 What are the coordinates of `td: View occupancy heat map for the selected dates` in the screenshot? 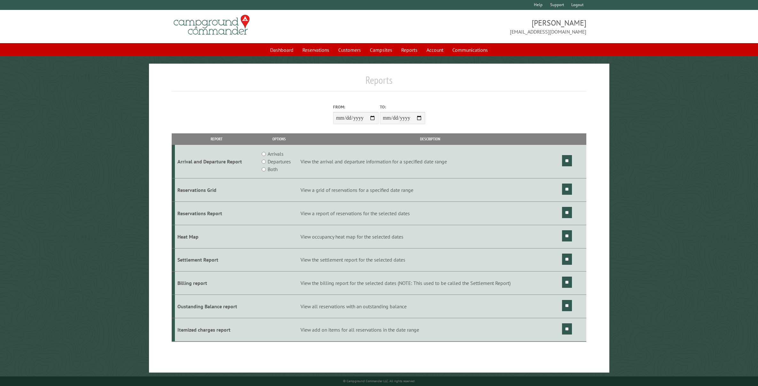 It's located at (430, 236).